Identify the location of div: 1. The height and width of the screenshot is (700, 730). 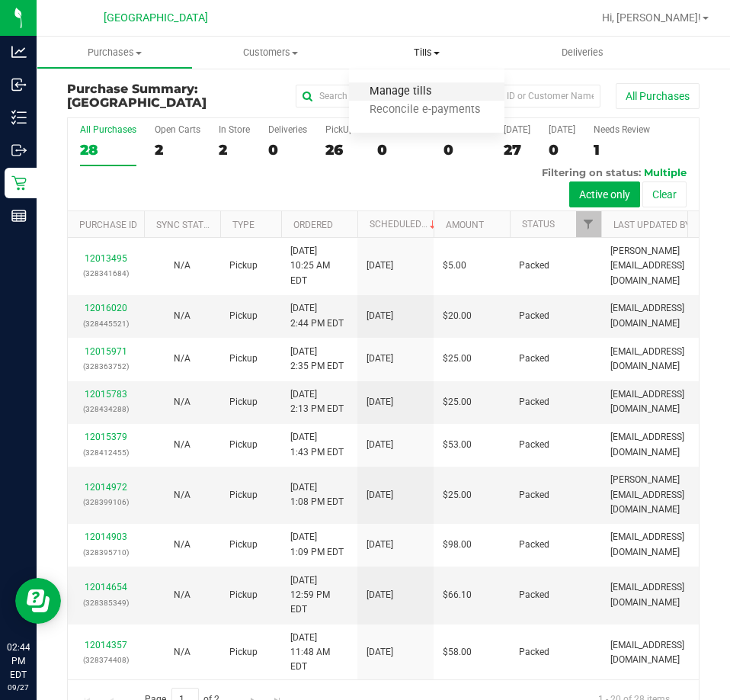
(622, 149).